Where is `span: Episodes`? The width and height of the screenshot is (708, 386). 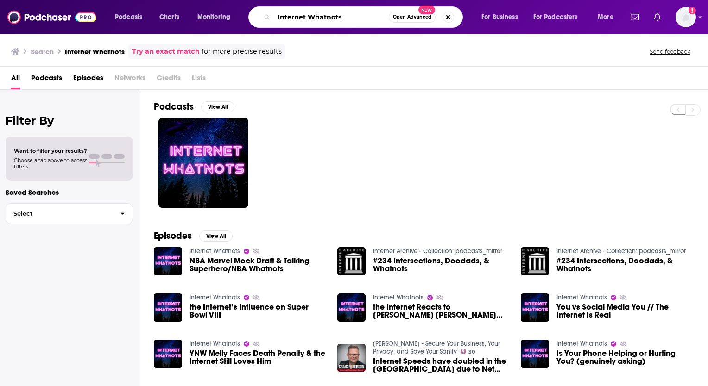 span: Episodes is located at coordinates (88, 80).